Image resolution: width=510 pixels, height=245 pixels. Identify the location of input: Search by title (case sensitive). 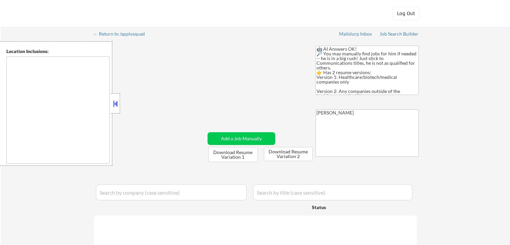
(332, 192).